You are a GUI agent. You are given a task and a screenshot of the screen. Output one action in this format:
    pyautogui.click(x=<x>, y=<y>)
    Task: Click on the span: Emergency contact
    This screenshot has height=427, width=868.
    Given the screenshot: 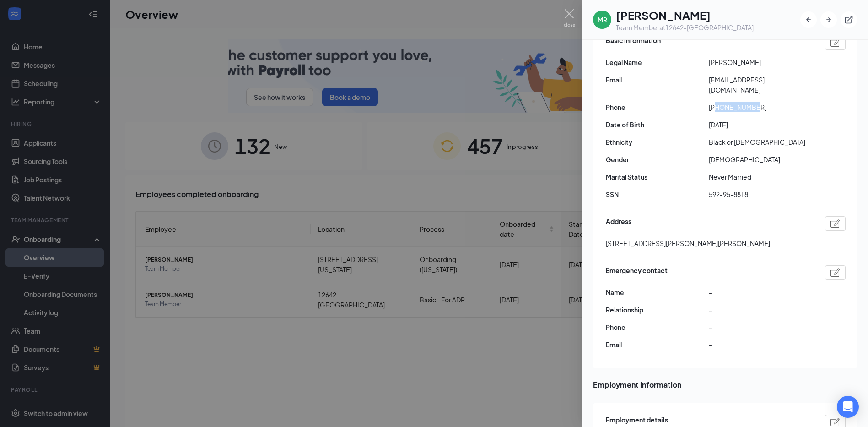 What is the action you would take?
    pyautogui.click(x=636, y=272)
    